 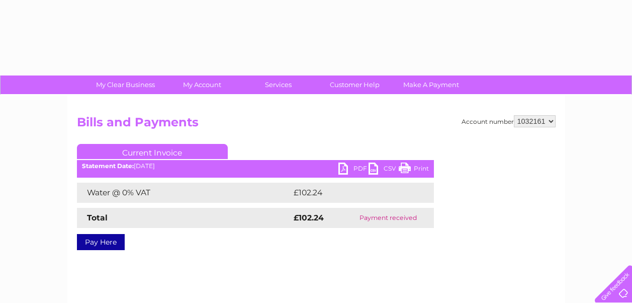 I want to click on a: Current Invoice, so click(x=152, y=151).